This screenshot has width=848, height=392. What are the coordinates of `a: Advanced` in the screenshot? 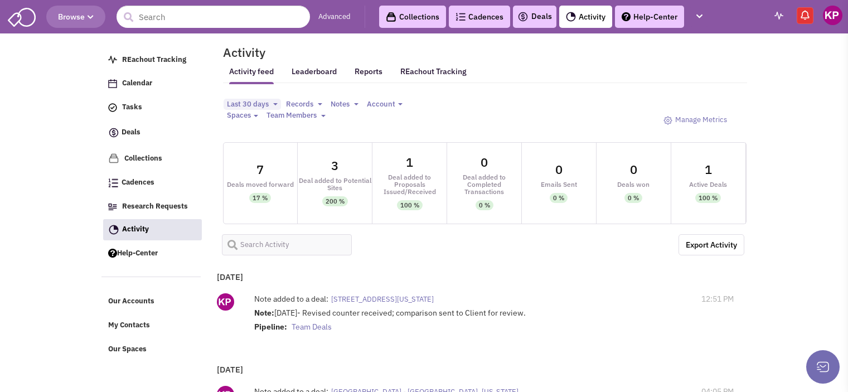 It's located at (334, 17).